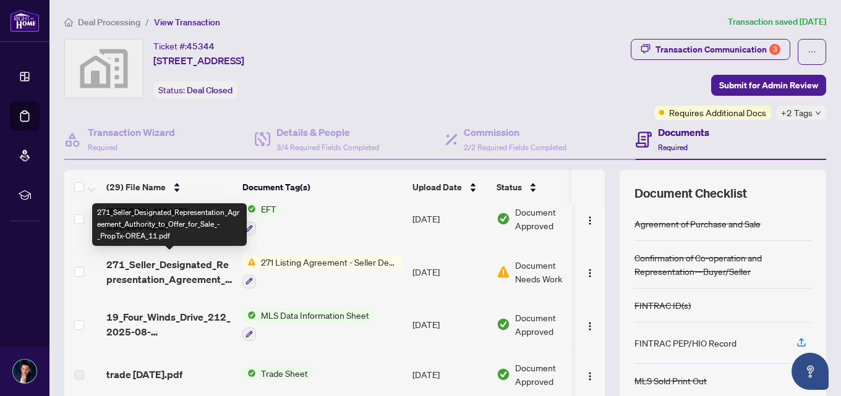 The width and height of the screenshot is (841, 396). What do you see at coordinates (697, 224) in the screenshot?
I see `div: Agreement of Purchase and Sale` at bounding box center [697, 224].